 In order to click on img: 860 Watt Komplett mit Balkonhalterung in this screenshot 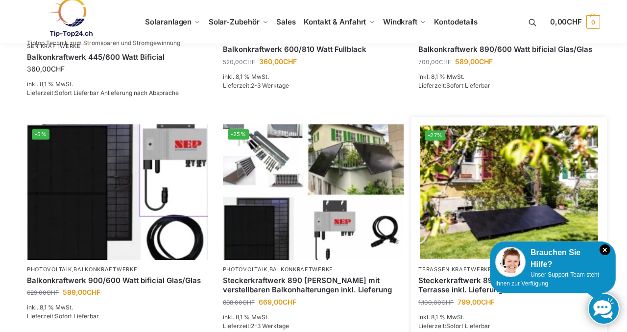, I will do `click(313, 192)`.